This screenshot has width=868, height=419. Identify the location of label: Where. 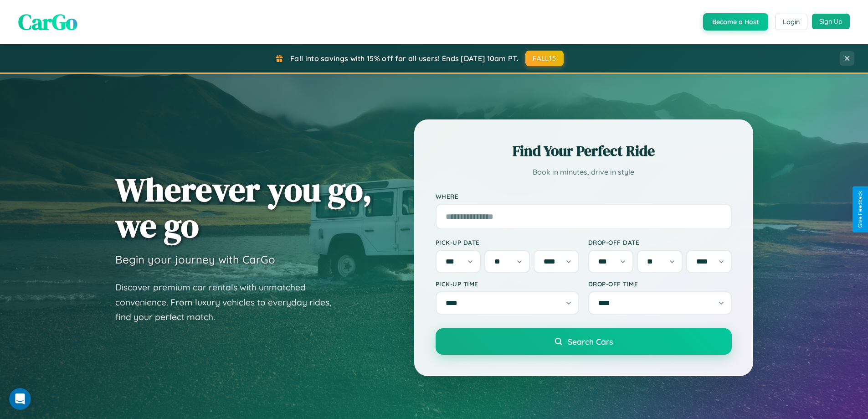
(584, 196).